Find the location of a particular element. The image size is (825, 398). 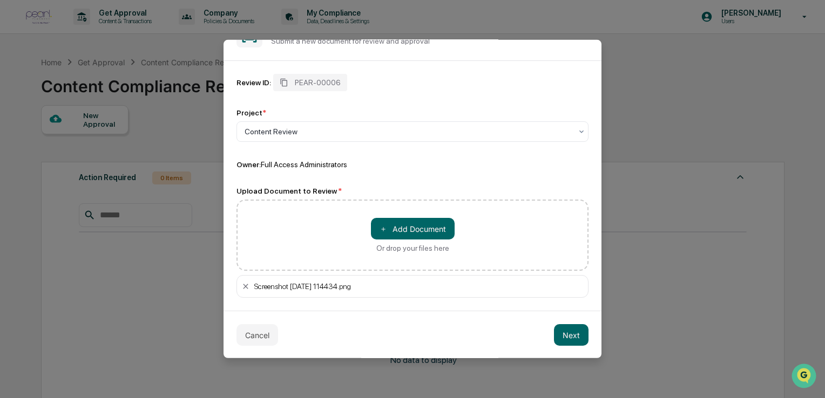

p: Submit a new document for review and approval is located at coordinates (430, 40).